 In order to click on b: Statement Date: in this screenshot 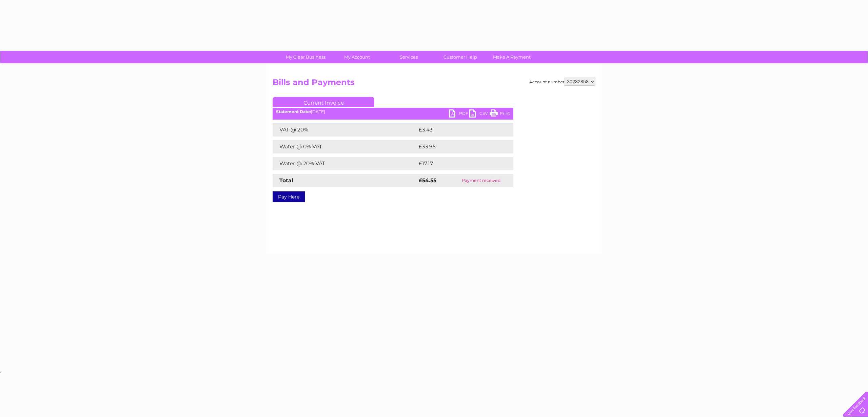, I will do `click(294, 111)`.